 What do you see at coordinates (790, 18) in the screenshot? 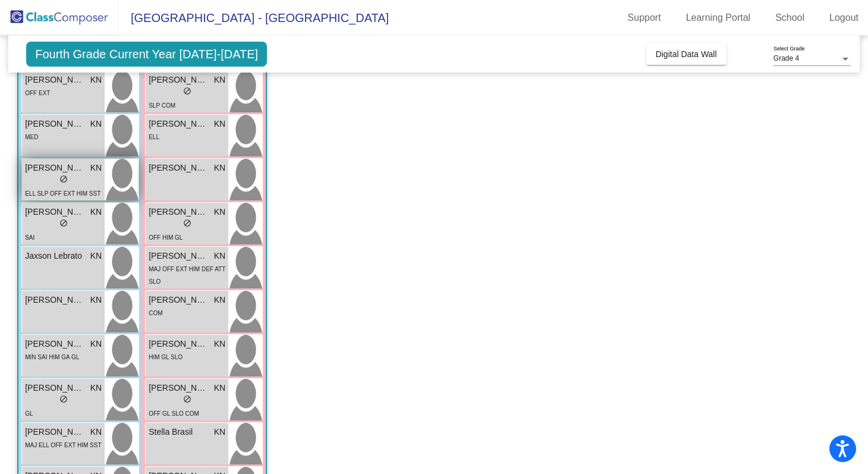
I see `a: School` at bounding box center [790, 18].